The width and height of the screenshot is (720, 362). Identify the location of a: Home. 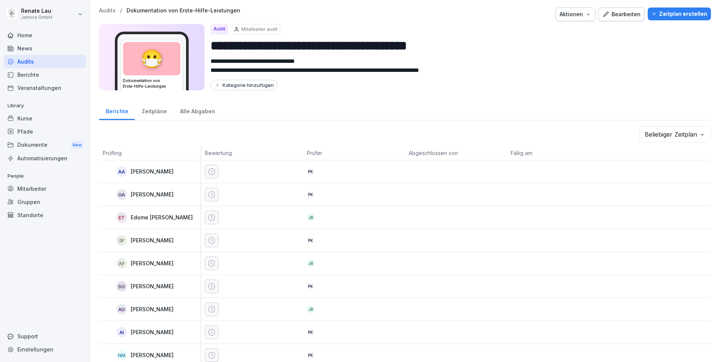
(45, 35).